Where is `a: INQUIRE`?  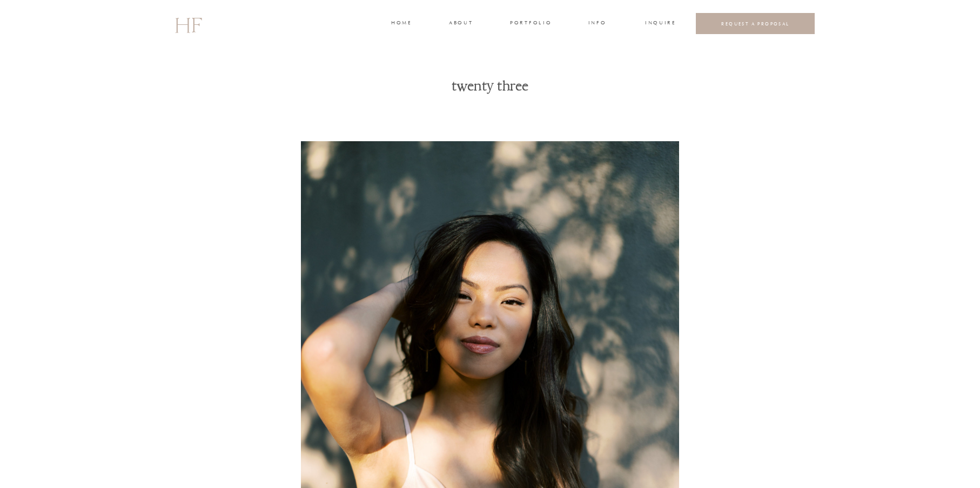
a: INQUIRE is located at coordinates (660, 24).